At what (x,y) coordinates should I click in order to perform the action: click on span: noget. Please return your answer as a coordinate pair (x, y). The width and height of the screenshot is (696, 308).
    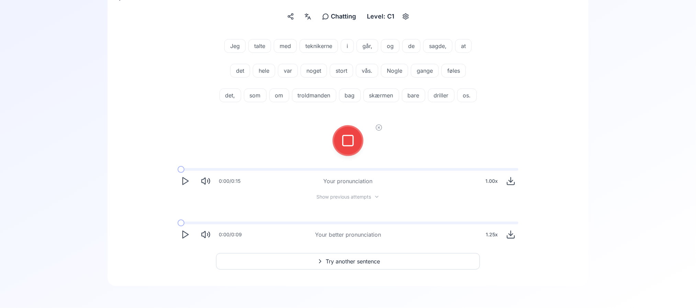
    Looking at the image, I should click on (314, 71).